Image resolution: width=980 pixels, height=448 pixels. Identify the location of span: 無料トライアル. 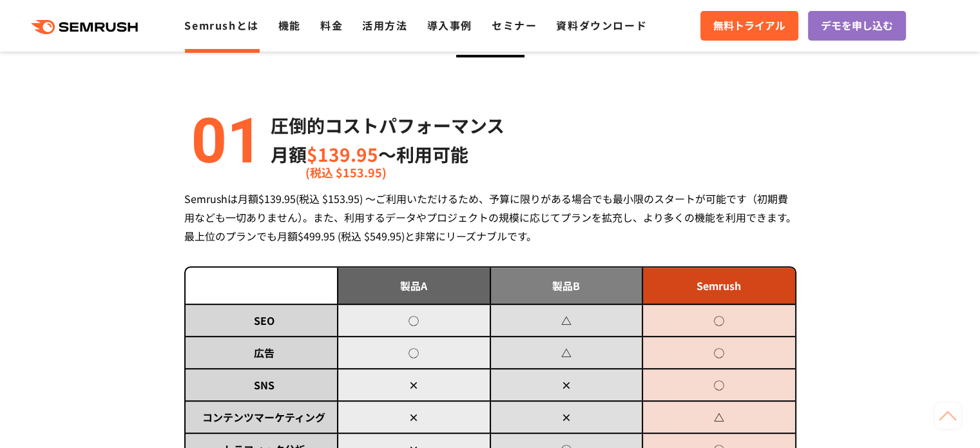
(749, 26).